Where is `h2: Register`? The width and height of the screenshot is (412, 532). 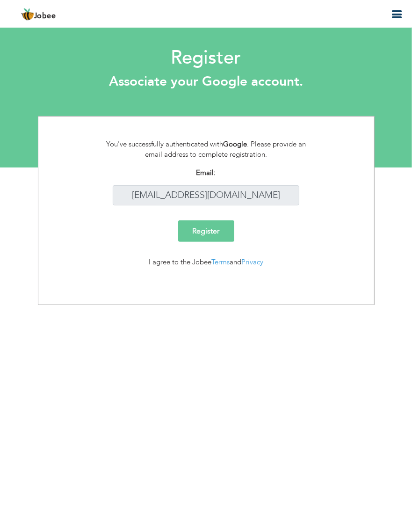 h2: Register is located at coordinates (206, 58).